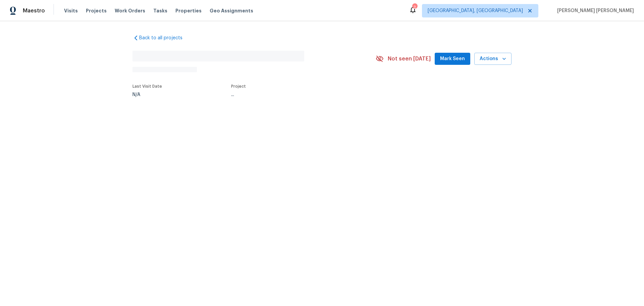 This screenshot has height=306, width=644. Describe the element at coordinates (493, 59) in the screenshot. I see `span: Actions` at that location.